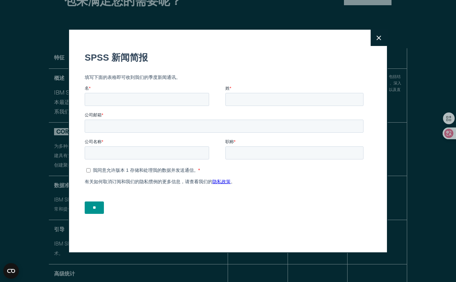  Describe the element at coordinates (11, 271) in the screenshot. I see `button: 打开 CMP 小部件` at that location.